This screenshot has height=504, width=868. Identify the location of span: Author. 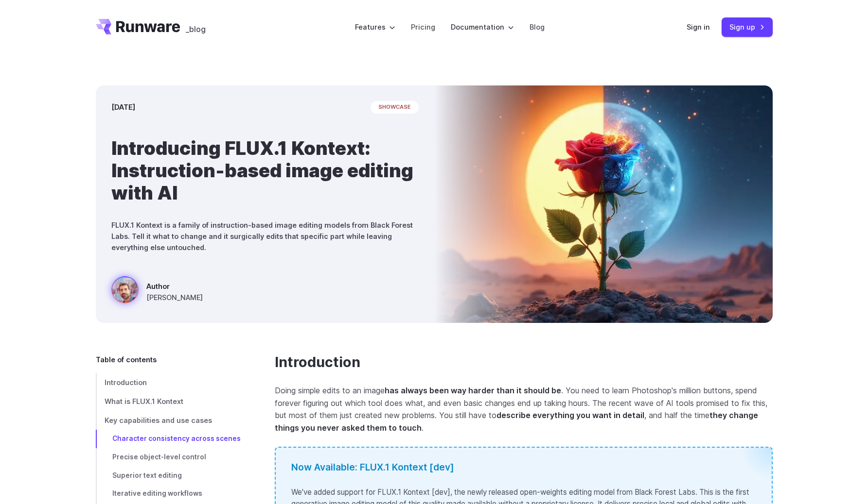
(174, 286).